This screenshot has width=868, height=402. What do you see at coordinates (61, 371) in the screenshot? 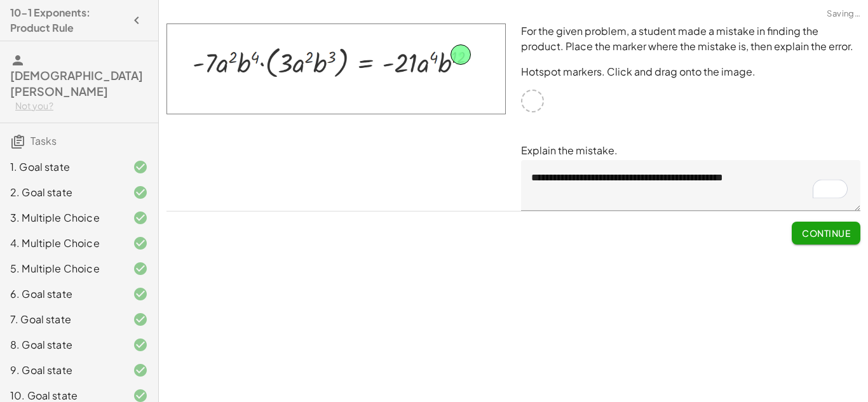
I see `div: 9. Goal state` at bounding box center [61, 371].